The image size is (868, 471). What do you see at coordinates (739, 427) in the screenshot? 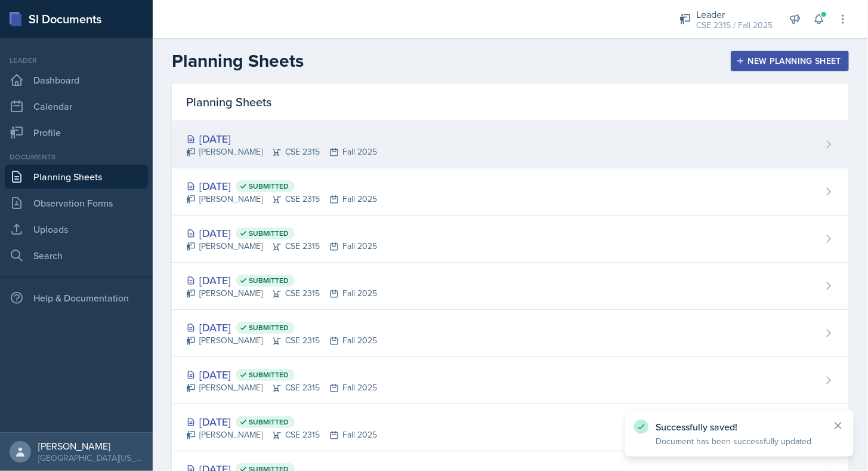
I see `p: Successfully saved!` at bounding box center [739, 427].